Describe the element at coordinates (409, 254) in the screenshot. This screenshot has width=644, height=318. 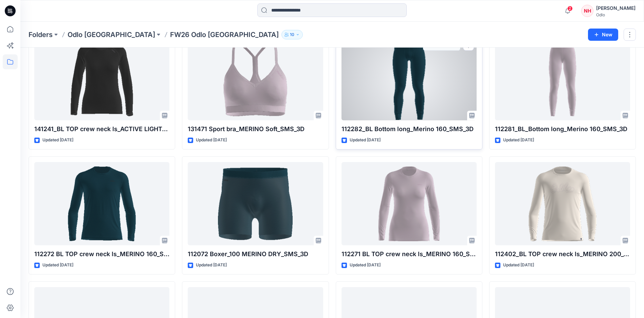
I see `p: 112271 BL TOP crew neck ls_MERINO 160_SMS_3D` at that location.